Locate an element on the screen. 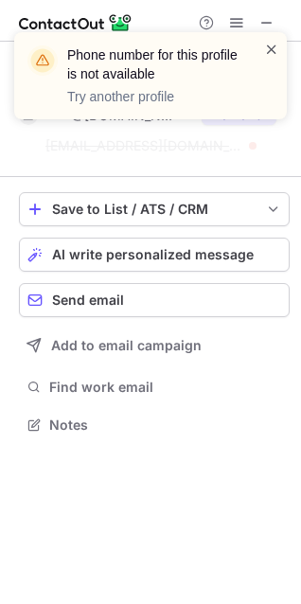  img: warning is located at coordinates (43, 61).